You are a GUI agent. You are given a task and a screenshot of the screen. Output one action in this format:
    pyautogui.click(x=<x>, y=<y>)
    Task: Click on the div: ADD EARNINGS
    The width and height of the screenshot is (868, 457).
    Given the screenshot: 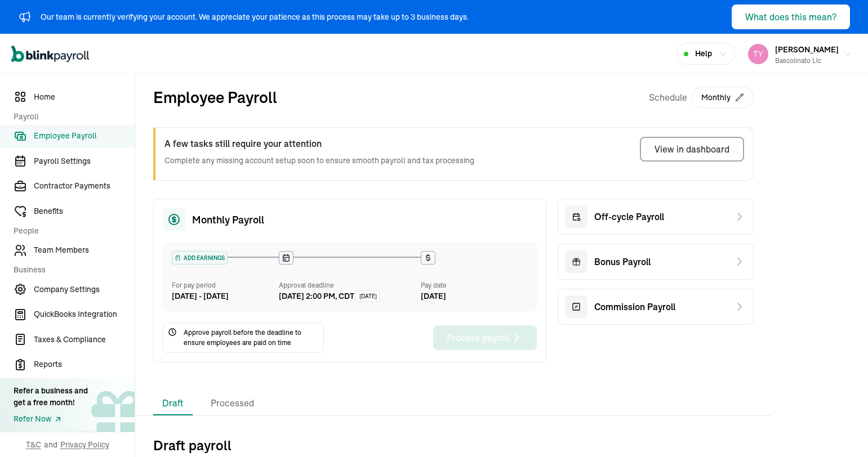 What is the action you would take?
    pyautogui.click(x=199, y=258)
    